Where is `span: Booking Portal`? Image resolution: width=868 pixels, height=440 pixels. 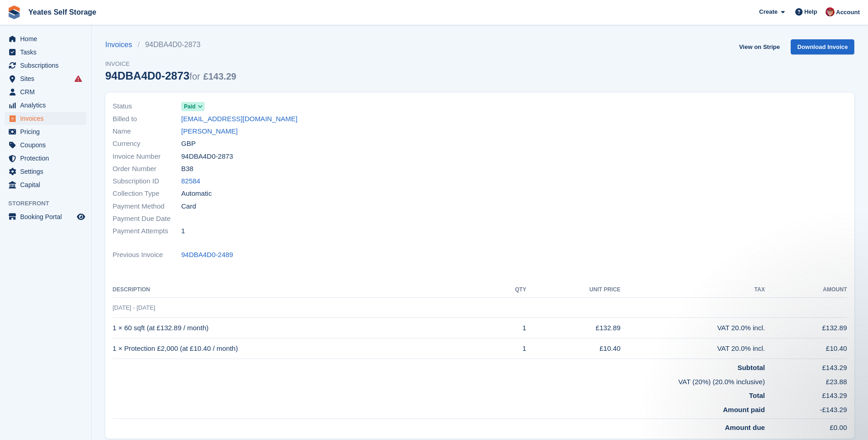 span: Booking Portal is located at coordinates (47, 217).